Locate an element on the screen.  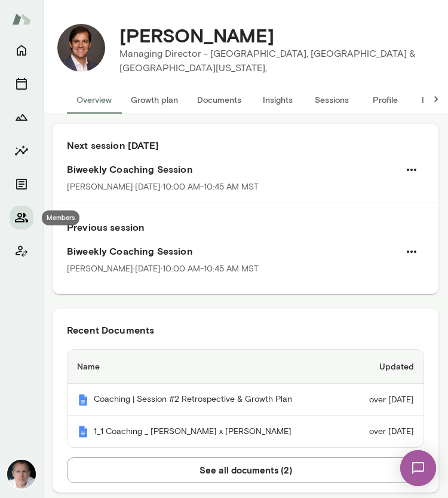
button: Growth Plan is located at coordinates (21, 117).